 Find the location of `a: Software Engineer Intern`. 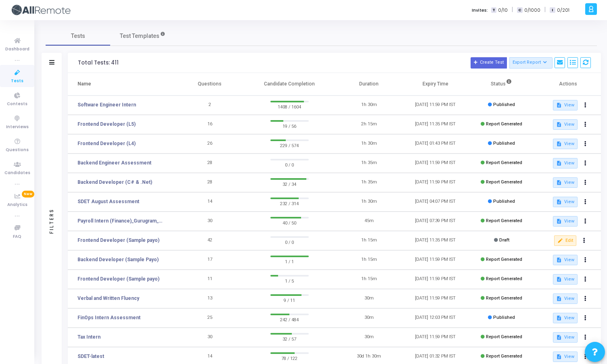

a: Software Engineer Intern is located at coordinates (107, 105).